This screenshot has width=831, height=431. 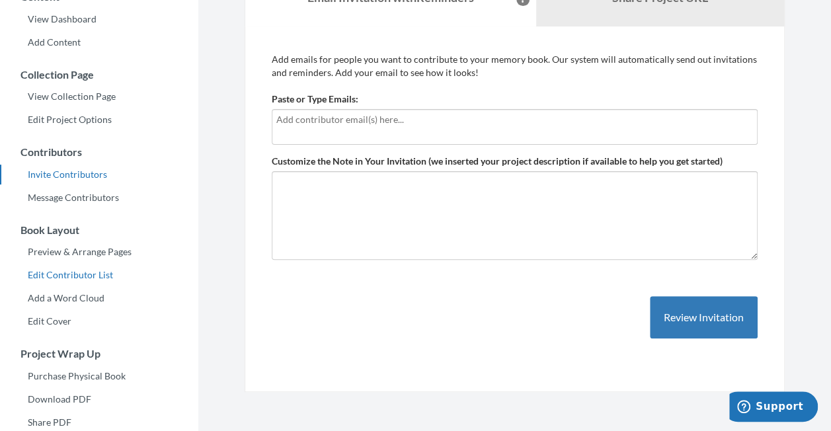 What do you see at coordinates (497, 161) in the screenshot?
I see `label: Customize the Note in Your Invitation (we inserted your project description if available to help ...` at bounding box center [497, 161].